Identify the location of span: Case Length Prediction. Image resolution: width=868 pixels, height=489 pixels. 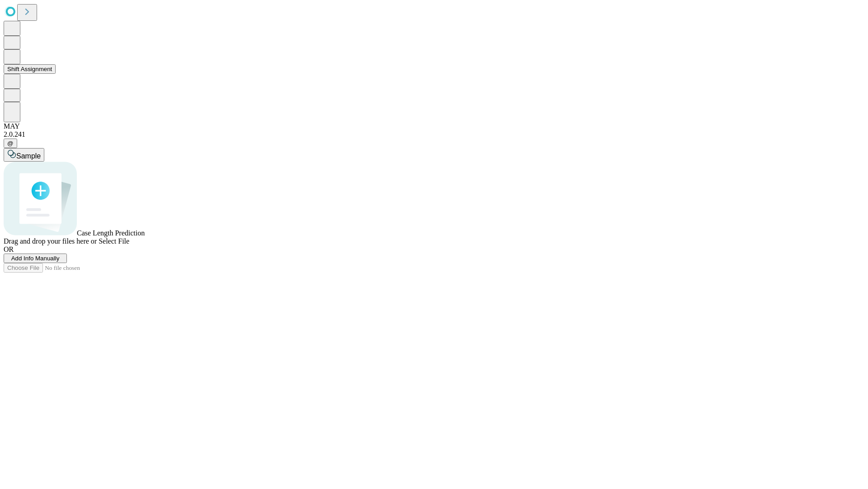
(111, 233).